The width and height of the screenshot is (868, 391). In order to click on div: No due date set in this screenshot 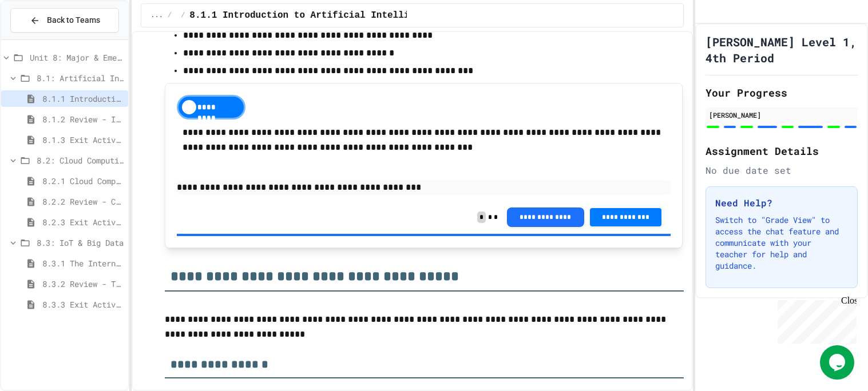, I will do `click(782, 170)`.